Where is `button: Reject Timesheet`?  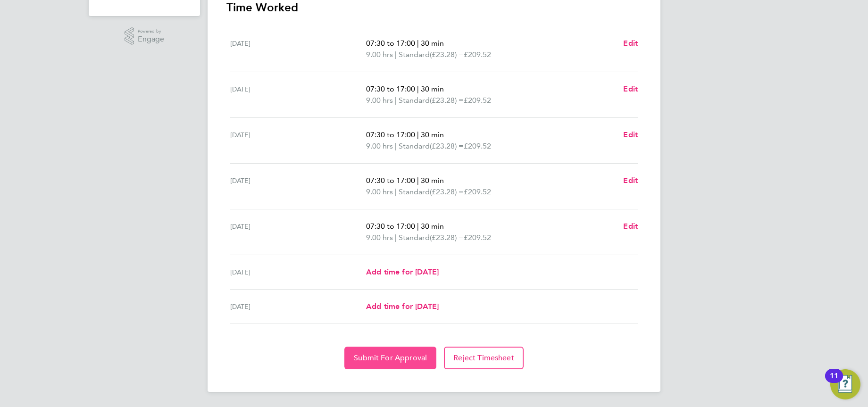 button: Reject Timesheet is located at coordinates (483, 358).